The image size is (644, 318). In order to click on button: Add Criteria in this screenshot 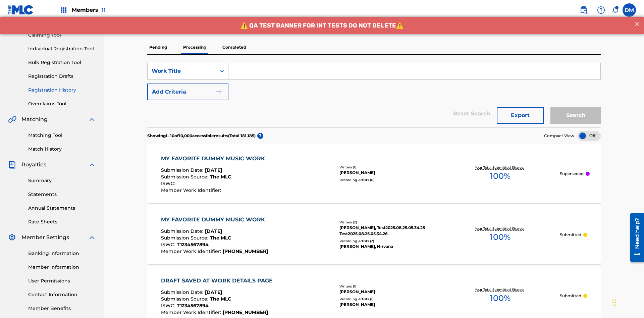, I will do `click(188, 92)`.